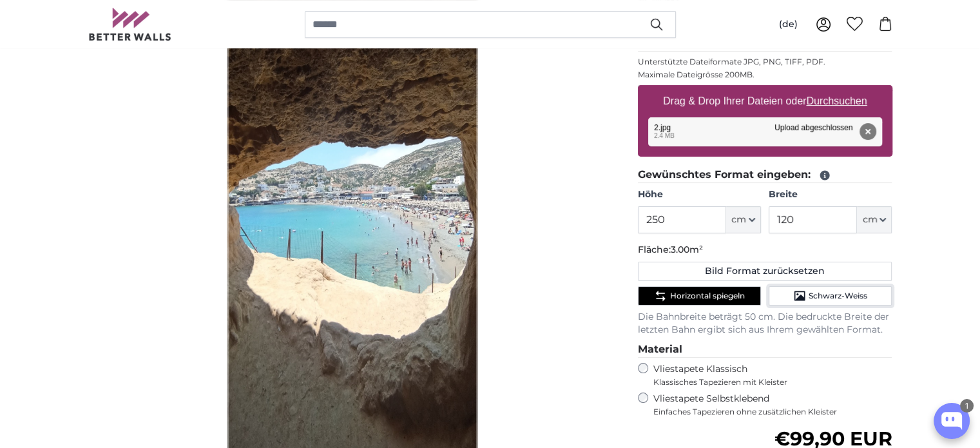 This screenshot has width=980, height=448. Describe the element at coordinates (837, 296) in the screenshot. I see `span: Schwarz-Weiss` at that location.